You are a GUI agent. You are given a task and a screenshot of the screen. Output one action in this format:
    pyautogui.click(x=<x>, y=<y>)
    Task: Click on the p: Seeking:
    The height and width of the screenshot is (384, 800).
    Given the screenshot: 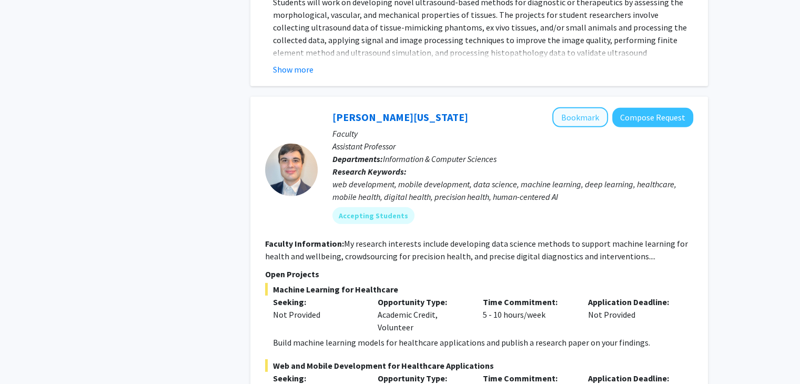 What is the action you would take?
    pyautogui.click(x=318, y=302)
    